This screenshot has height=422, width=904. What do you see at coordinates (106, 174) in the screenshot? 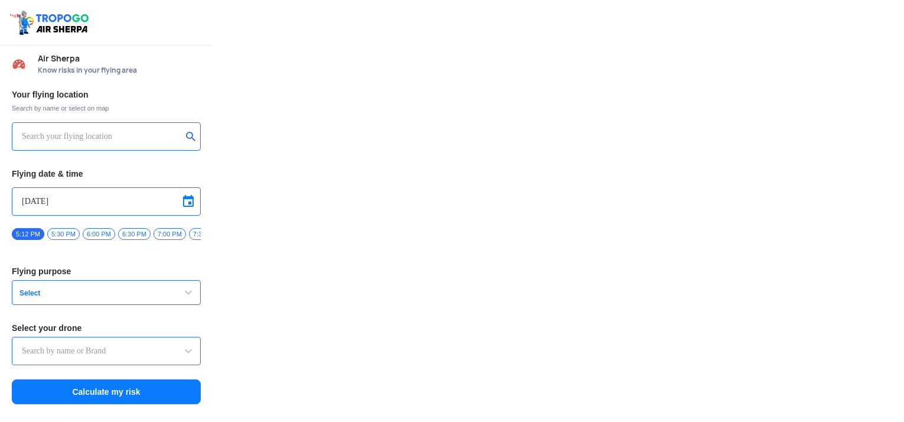
I see `h3: Flying date & time` at bounding box center [106, 174].